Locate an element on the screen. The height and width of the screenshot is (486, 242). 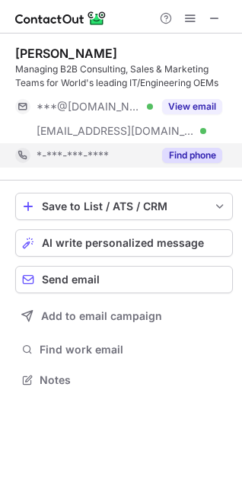
div: Managing B2B Consulting, Sales & Marketing Teams for World's leading IT/Engineering OEMs is located at coordinates (124, 76).